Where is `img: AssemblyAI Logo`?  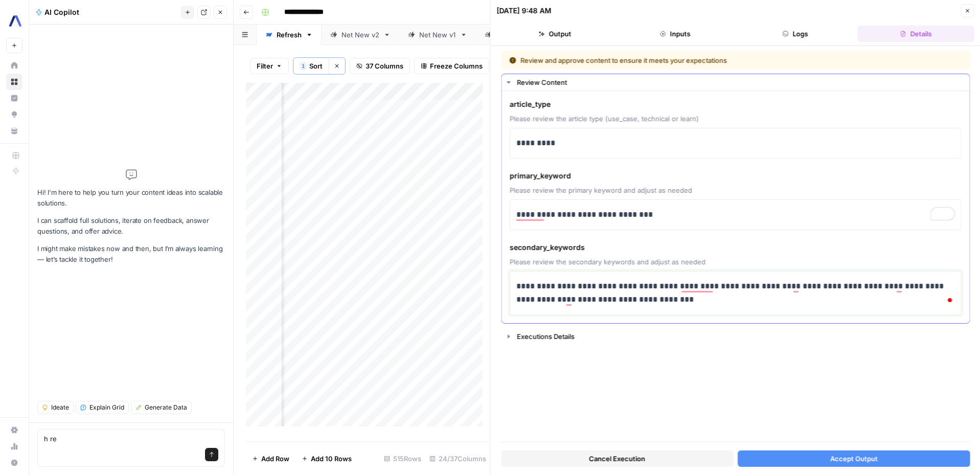 img: AssemblyAI Logo is located at coordinates (16, 21).